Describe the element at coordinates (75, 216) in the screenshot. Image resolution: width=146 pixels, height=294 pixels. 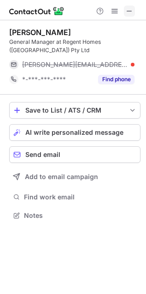
I see `button: Notes` at that location.